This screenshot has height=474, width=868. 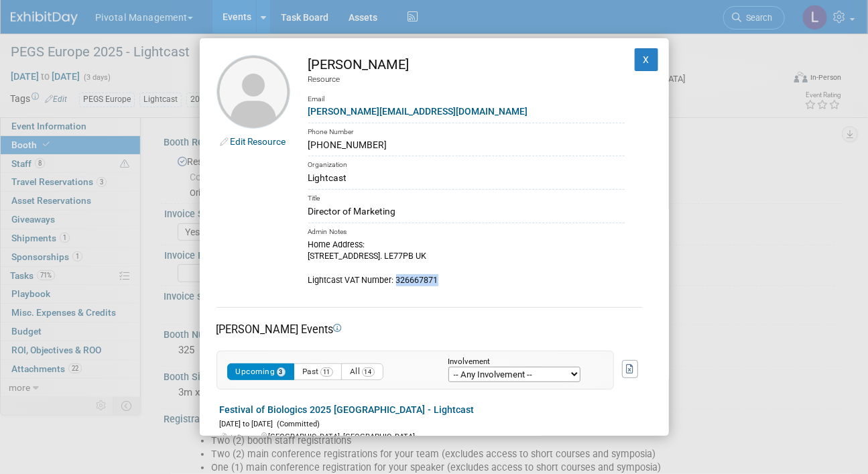 I want to click on div: Phone Number, so click(x=467, y=130).